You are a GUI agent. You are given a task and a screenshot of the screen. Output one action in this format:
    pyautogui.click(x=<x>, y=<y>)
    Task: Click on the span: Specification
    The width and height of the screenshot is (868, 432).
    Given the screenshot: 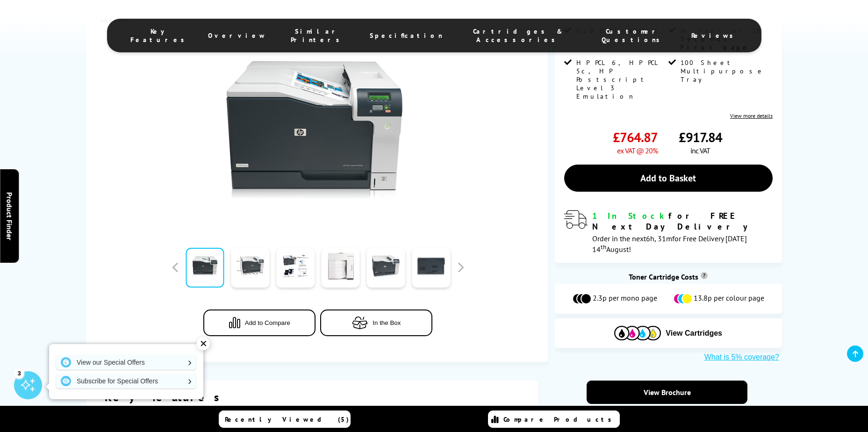 What is the action you would take?
    pyautogui.click(x=406, y=35)
    